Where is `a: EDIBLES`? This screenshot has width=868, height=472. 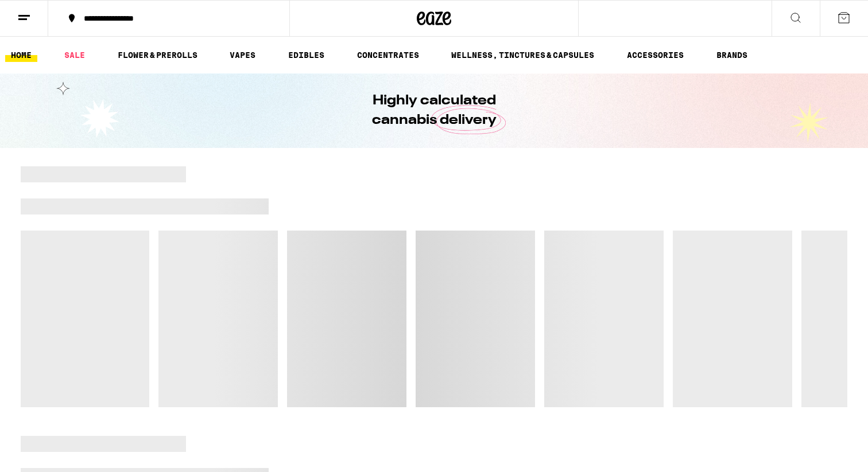
a: EDIBLES is located at coordinates (306, 55).